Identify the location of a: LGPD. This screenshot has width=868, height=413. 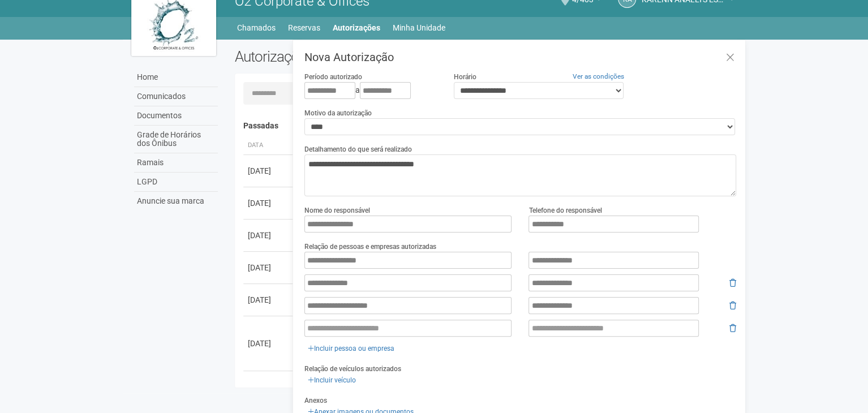
(176, 182).